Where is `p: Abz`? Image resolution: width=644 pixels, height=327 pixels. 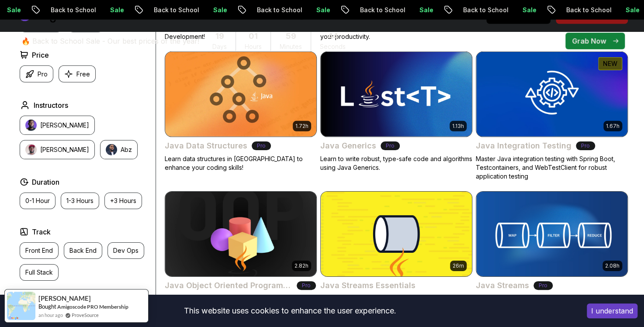
p: Abz is located at coordinates (126, 150).